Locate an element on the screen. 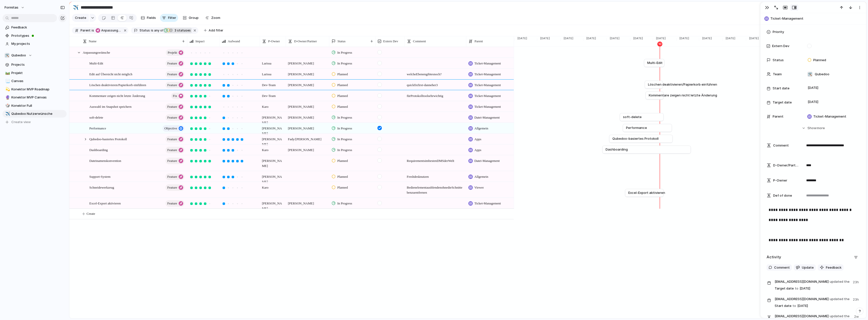 The image size is (868, 320). span: quick fix first - dann eher 3 is located at coordinates (435, 84).